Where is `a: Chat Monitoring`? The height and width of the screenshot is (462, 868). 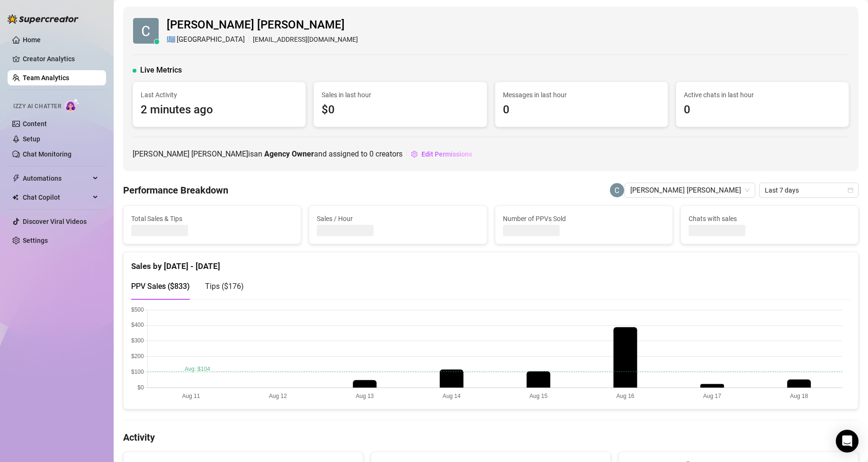 a: Chat Monitoring is located at coordinates (47, 154).